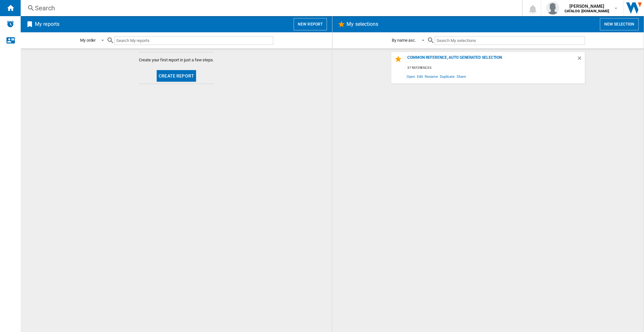  What do you see at coordinates (447, 76) in the screenshot?
I see `span: Duplicate` at bounding box center [447, 76].